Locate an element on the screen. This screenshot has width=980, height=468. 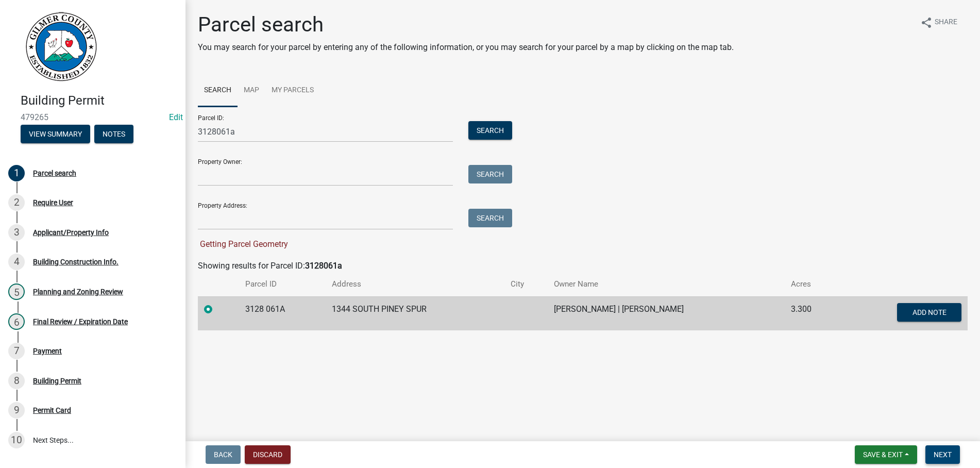
div: 10 is located at coordinates (17, 440).